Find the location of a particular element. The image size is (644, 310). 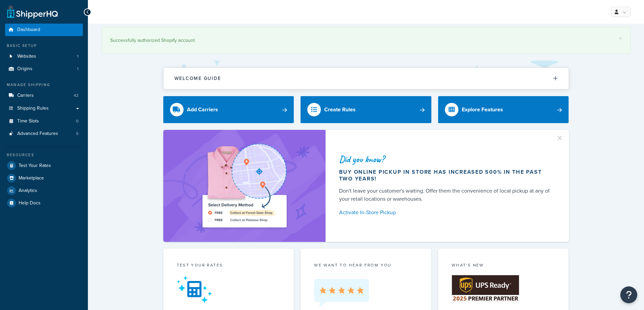

a: Advanced Features5 is located at coordinates (44, 134).